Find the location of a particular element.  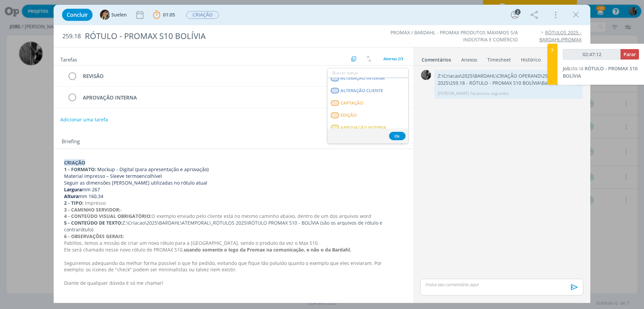

span: Mockup - Digital (para apresentação e aprovação) is located at coordinates (153, 169).